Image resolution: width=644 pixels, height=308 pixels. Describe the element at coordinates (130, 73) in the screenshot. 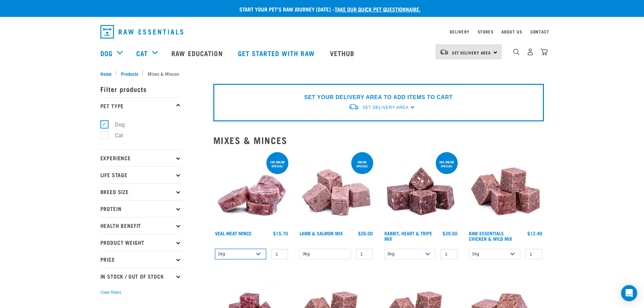

I see `span: Products` at that location.